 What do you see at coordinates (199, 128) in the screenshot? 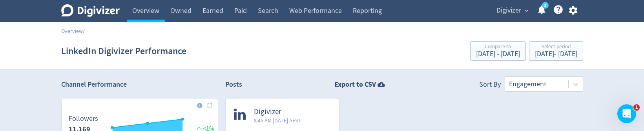
I see `img: positive-performance.svg` at bounding box center [199, 128].